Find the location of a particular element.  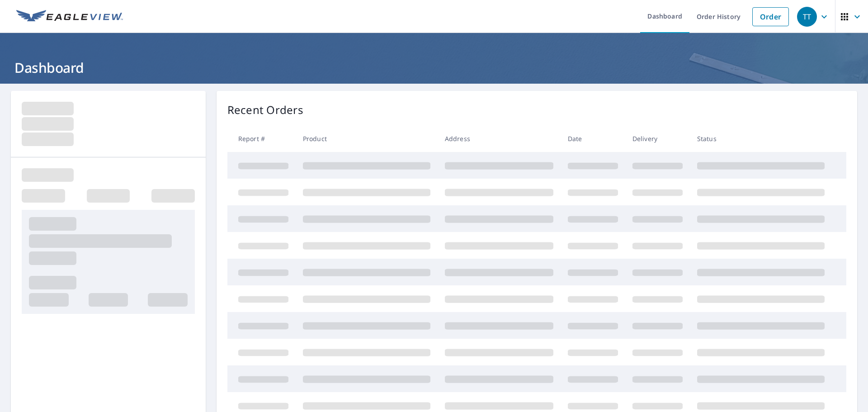

p: Recent Orders is located at coordinates (265, 110).